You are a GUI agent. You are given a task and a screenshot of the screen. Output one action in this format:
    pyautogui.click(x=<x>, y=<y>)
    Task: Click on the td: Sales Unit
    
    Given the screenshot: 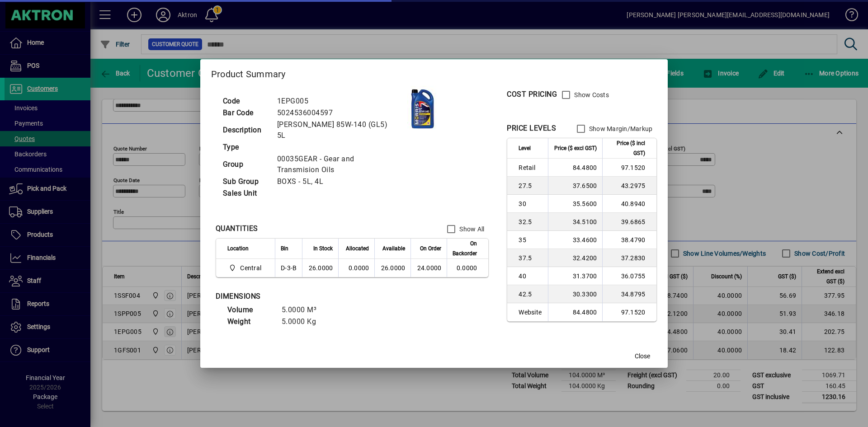 What is the action you would take?
    pyautogui.click(x=246, y=193)
    